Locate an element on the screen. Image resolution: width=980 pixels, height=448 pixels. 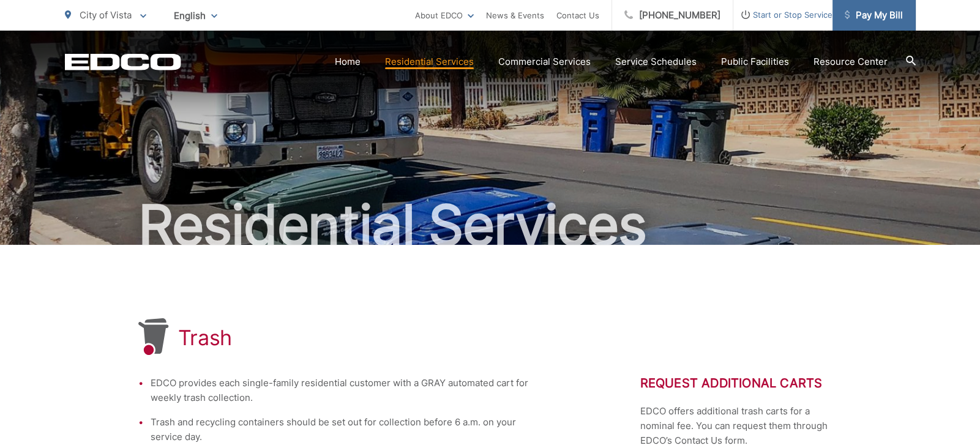
h2: Request Additional Carts is located at coordinates (741, 383).